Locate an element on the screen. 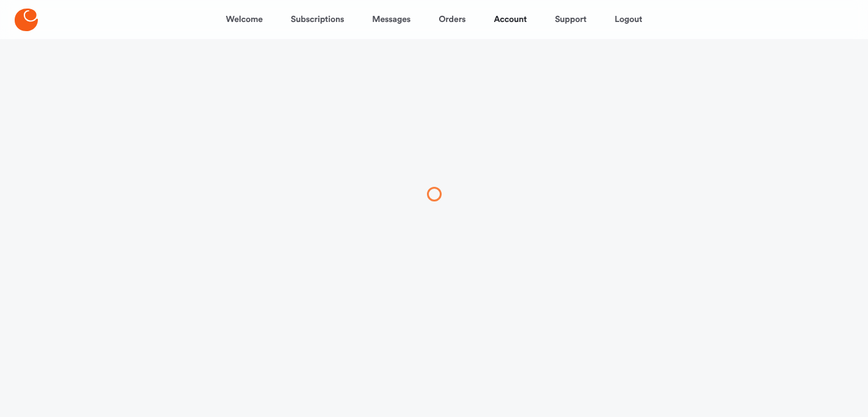  a: Messages is located at coordinates (391, 19).